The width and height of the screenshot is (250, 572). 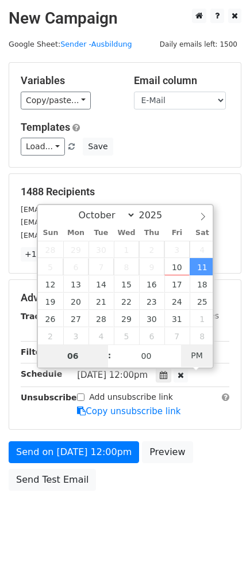 What do you see at coordinates (51, 318) in the screenshot?
I see `span: October 26, 2025` at bounding box center [51, 318].